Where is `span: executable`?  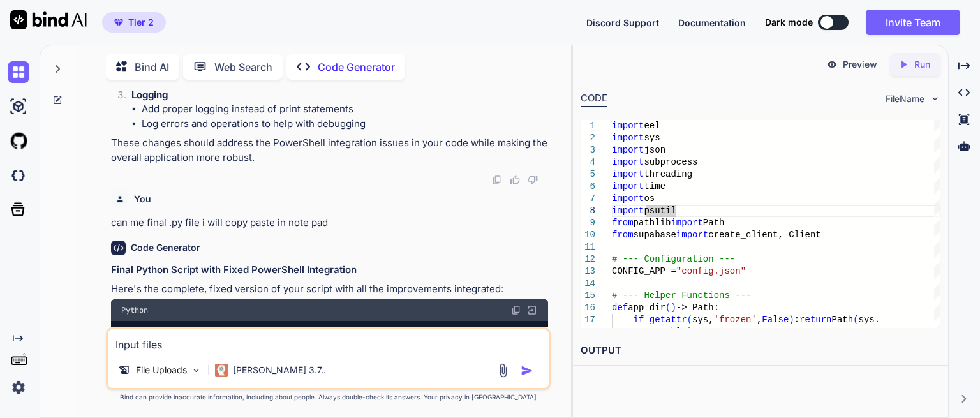
span: executable is located at coordinates (660, 332).